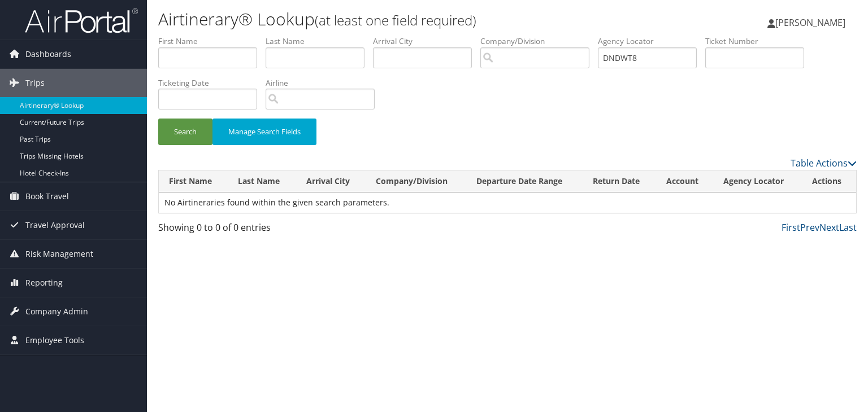  Describe the element at coordinates (823, 163) in the screenshot. I see `a: Table Actions` at that location.